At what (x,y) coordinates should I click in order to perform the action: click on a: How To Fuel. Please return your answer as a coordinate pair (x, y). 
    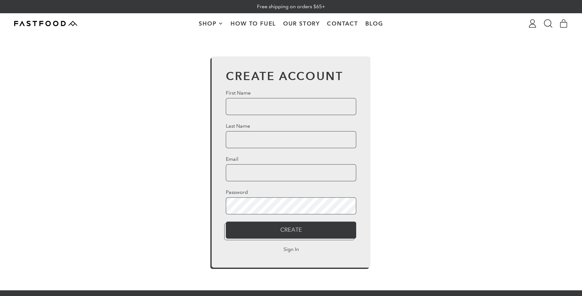
    Looking at the image, I should click on (253, 23).